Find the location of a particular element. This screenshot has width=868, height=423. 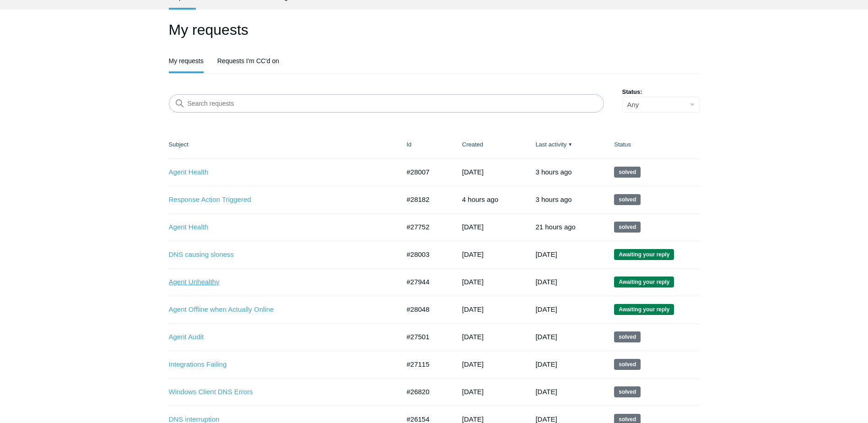

time: 07/11/2025, 14:50 is located at coordinates (473, 419).